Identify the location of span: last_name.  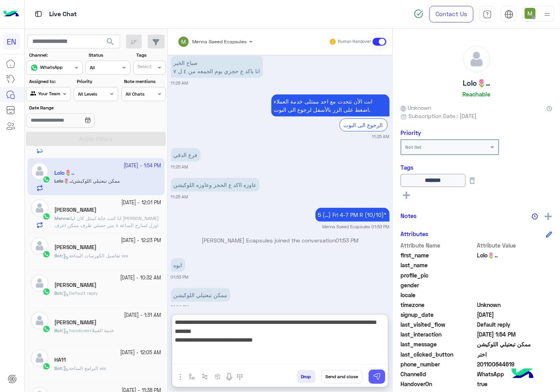
(438, 265).